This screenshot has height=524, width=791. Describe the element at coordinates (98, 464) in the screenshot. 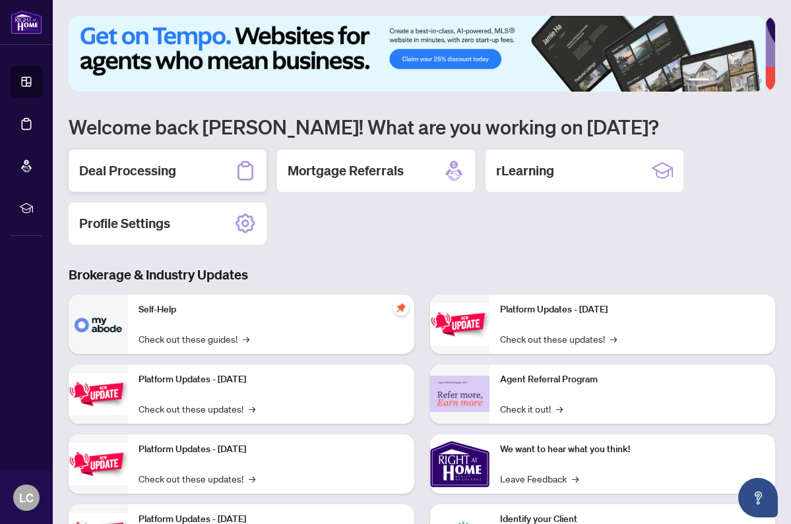

I see `img: Platform Updates - July 21, 2025` at that location.